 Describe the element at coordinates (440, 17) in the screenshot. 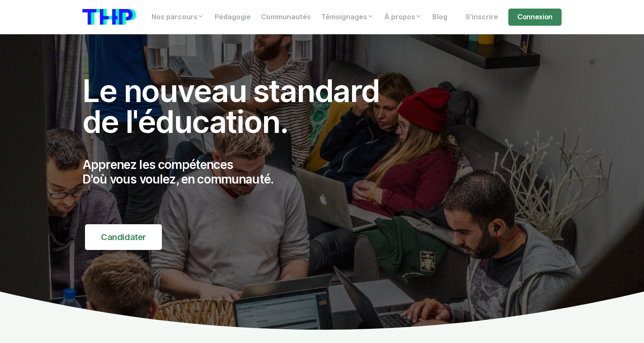

I see `a: Blog` at that location.